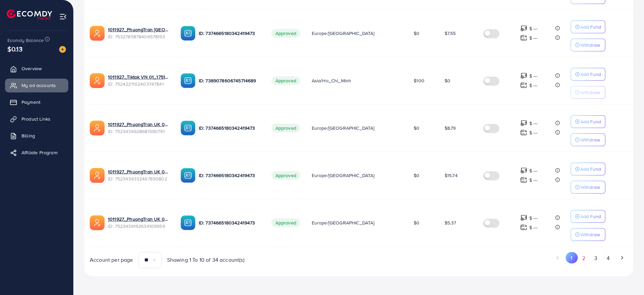 The height and width of the screenshot is (295, 644). What do you see at coordinates (139, 80) in the screenshot?
I see `div: <span class='underline'>1011927_Tiktok VN 01_1751869264216</span></br>7524221102403747841` at bounding box center [139, 80].